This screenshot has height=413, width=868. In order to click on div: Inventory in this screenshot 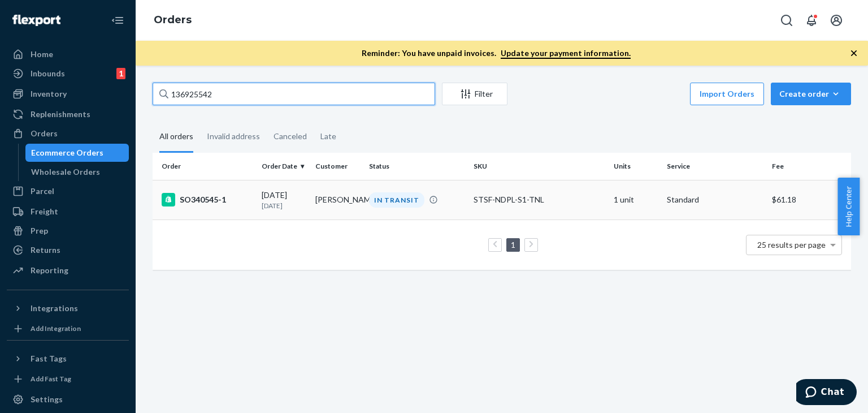, I will do `click(48, 94)`.